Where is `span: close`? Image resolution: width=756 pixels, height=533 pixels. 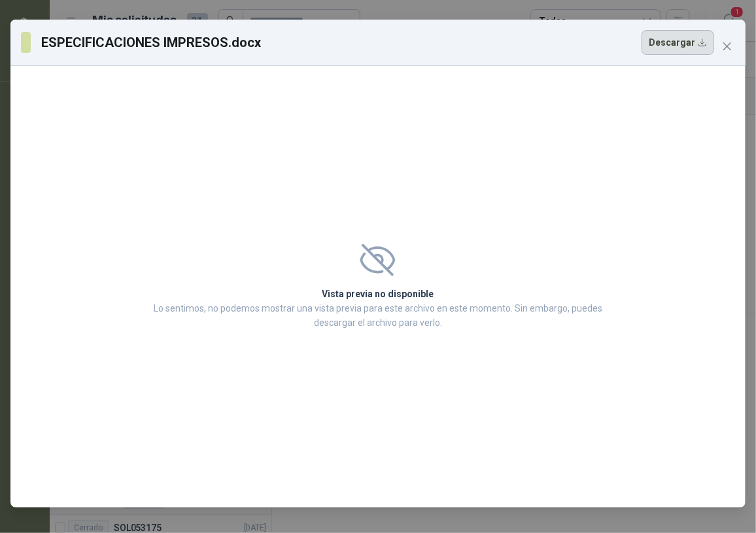
span: close is located at coordinates (727, 46).